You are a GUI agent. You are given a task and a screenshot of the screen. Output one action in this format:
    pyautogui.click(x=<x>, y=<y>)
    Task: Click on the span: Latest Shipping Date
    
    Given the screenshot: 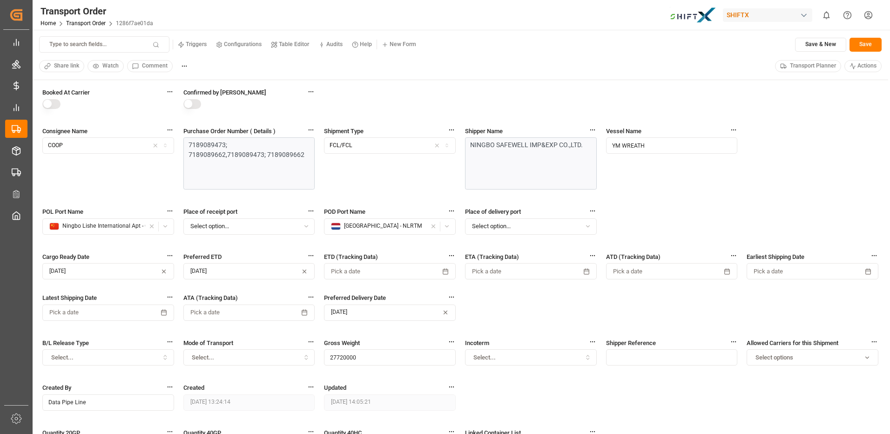 What is the action you would take?
    pyautogui.click(x=69, y=298)
    